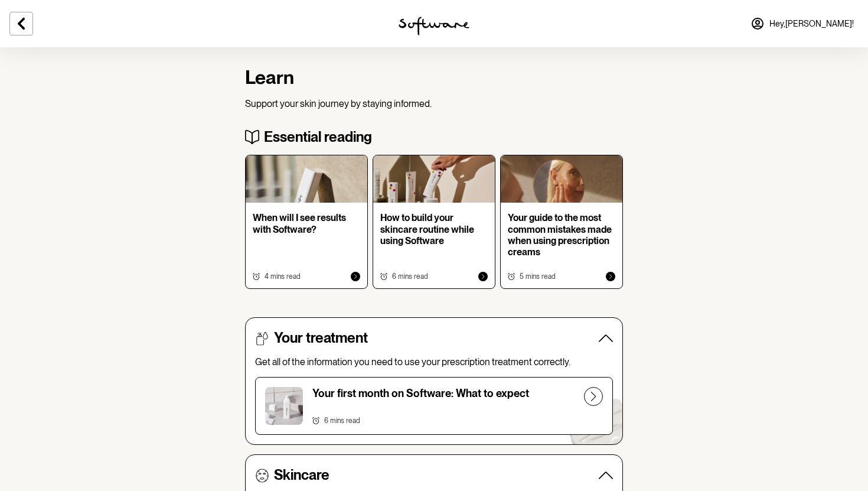 This screenshot has height=491, width=868. Describe the element at coordinates (434, 26) in the screenshot. I see `img: software logo` at that location.